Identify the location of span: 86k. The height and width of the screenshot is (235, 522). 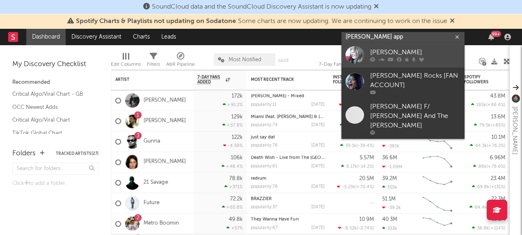
(482, 166).